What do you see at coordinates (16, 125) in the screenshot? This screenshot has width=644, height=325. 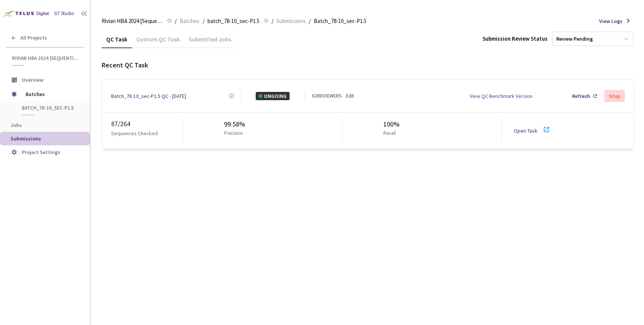 I see `span: Jobs` at bounding box center [16, 125].